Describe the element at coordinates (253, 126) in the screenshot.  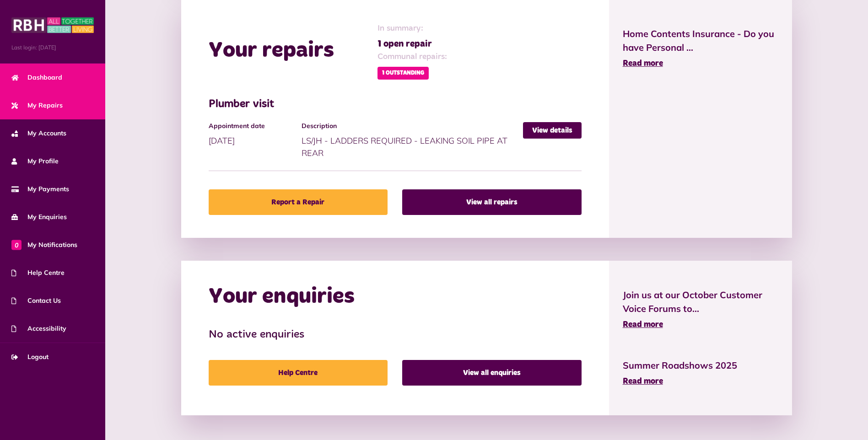
I see `h4: Appointment date` at that location.